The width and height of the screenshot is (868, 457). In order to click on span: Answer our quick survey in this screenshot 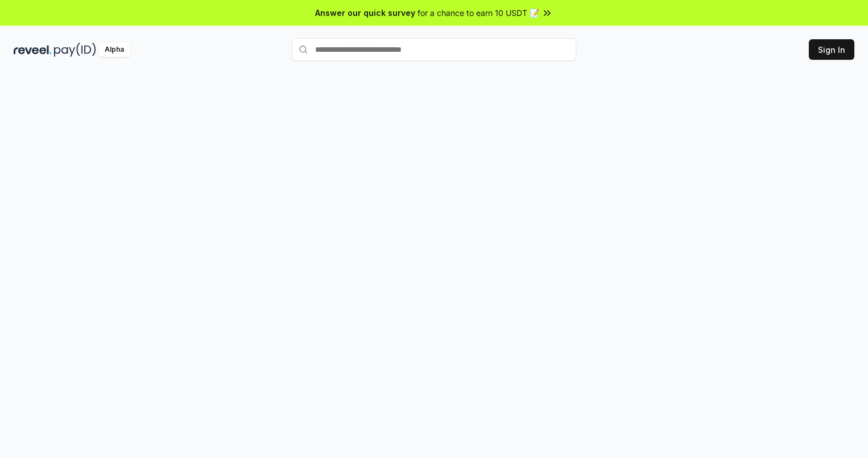, I will do `click(365, 13)`.